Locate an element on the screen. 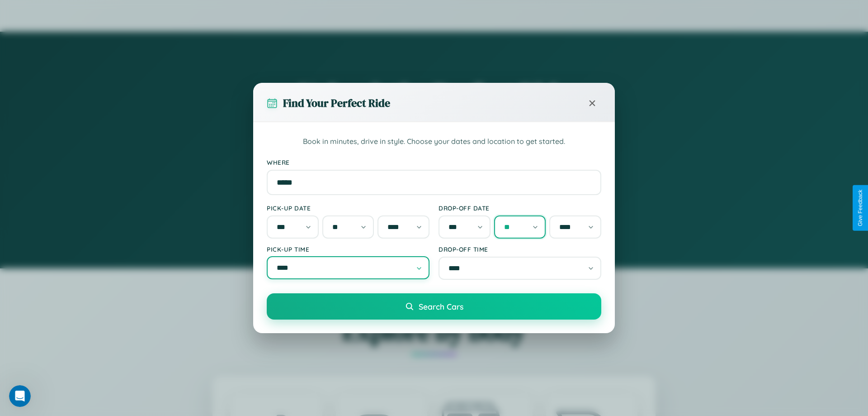  label: Drop-off Date is located at coordinates (520, 208).